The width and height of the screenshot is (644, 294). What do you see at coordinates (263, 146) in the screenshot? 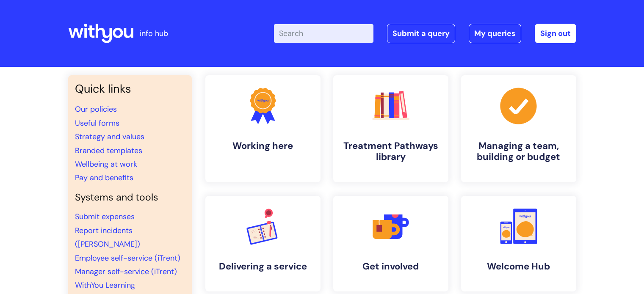
I see `h4: Working here` at bounding box center [263, 146].